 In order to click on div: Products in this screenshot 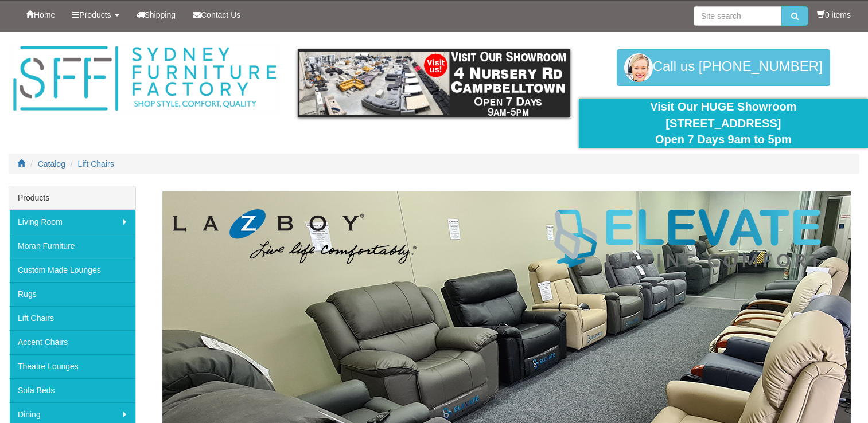, I will do `click(72, 198)`.